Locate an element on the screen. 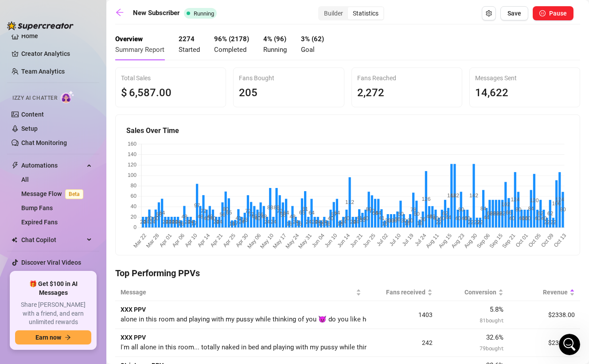  a: Setup is located at coordinates (29, 129).